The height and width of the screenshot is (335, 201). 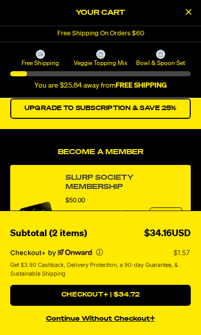 What do you see at coordinates (40, 63) in the screenshot?
I see `span: Free Shipping` at bounding box center [40, 63].